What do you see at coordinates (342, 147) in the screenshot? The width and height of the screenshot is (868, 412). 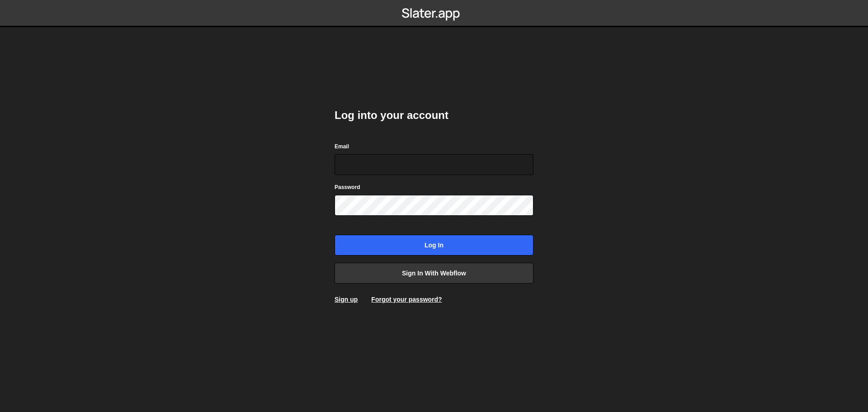 I see `label: Email` at bounding box center [342, 147].